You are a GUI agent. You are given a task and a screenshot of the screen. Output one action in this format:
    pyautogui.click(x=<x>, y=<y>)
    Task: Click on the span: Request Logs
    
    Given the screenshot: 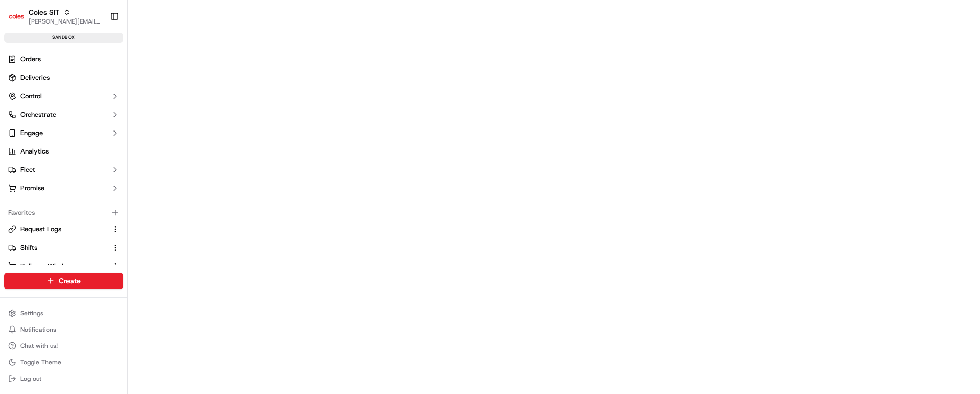 What is the action you would take?
    pyautogui.click(x=41, y=229)
    